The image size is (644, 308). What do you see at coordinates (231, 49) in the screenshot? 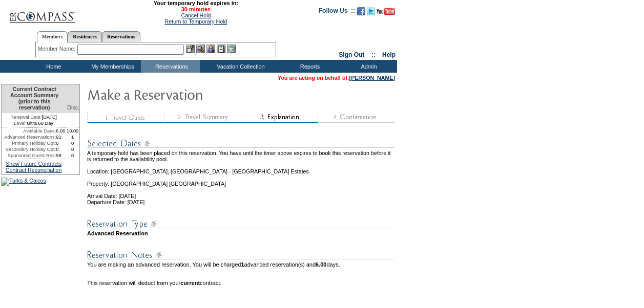
I see `img: b_calculator.gif` at bounding box center [231, 49].